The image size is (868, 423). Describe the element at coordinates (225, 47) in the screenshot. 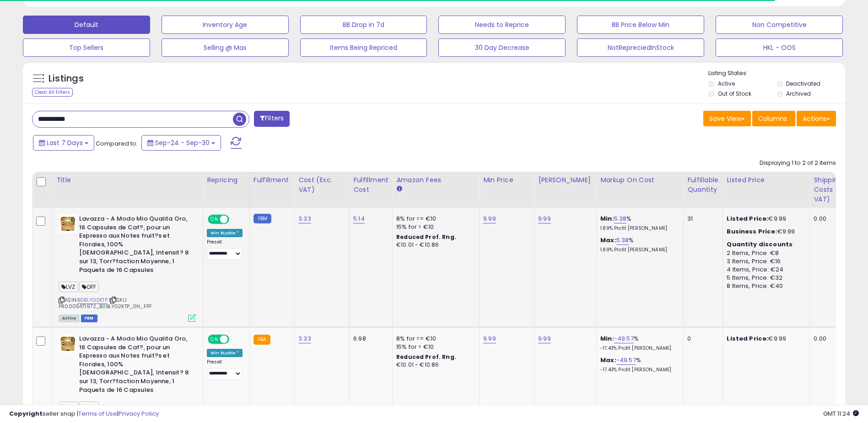

I see `button: Selling @ Max` at that location.